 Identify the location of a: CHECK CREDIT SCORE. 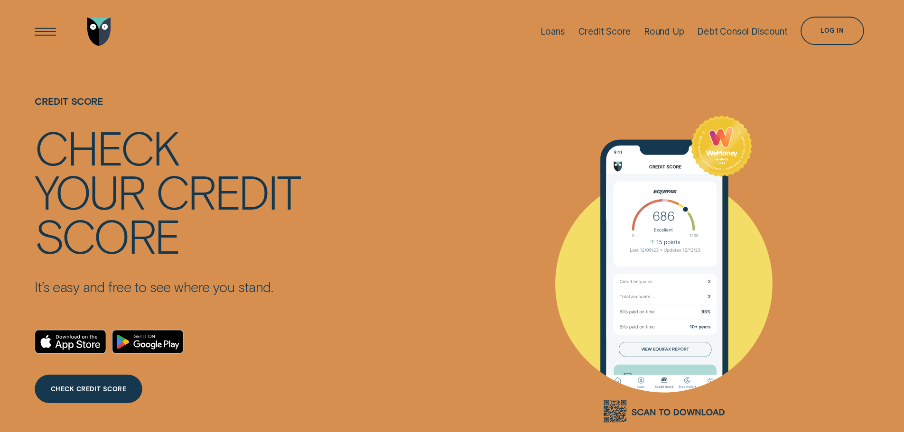
(88, 389).